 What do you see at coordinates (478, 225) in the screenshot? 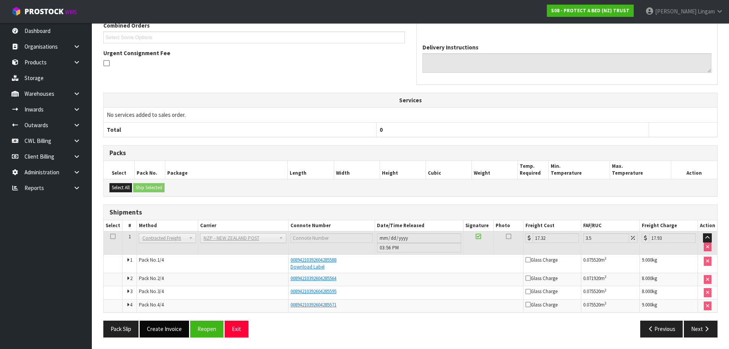
I see `th: Signature` at bounding box center [478, 225].